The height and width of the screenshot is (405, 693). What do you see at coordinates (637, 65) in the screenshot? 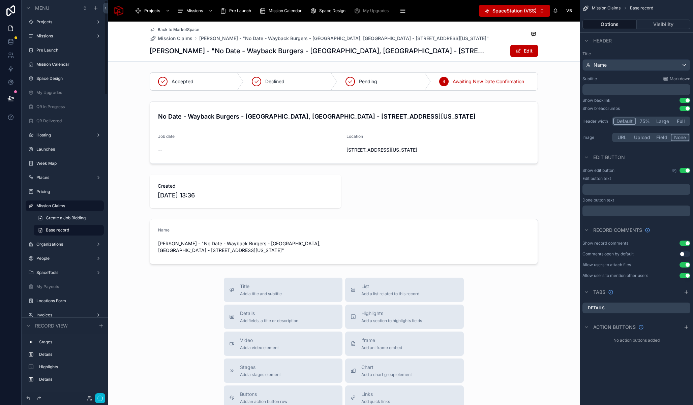
I see `button: Name` at bounding box center [637, 65].